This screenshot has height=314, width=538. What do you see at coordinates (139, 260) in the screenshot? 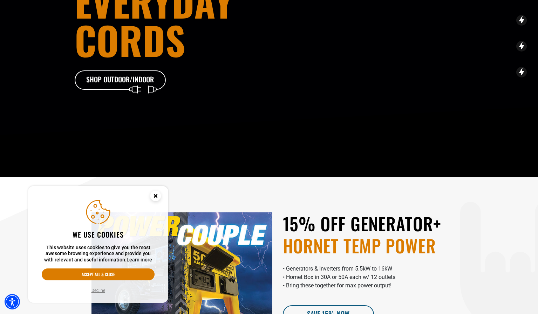
I see `a: This website uses cookies to give you the most awesome browsing experience and provide you with r...` at bounding box center [139, 260].